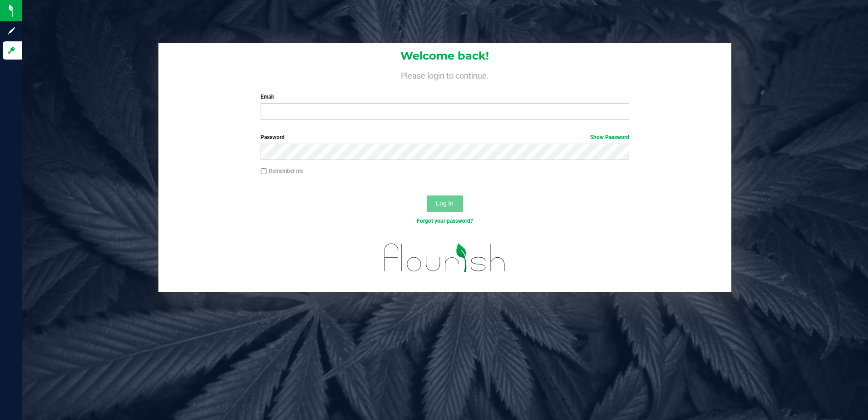  What do you see at coordinates (445, 203) in the screenshot?
I see `span: Log In` at bounding box center [445, 203].